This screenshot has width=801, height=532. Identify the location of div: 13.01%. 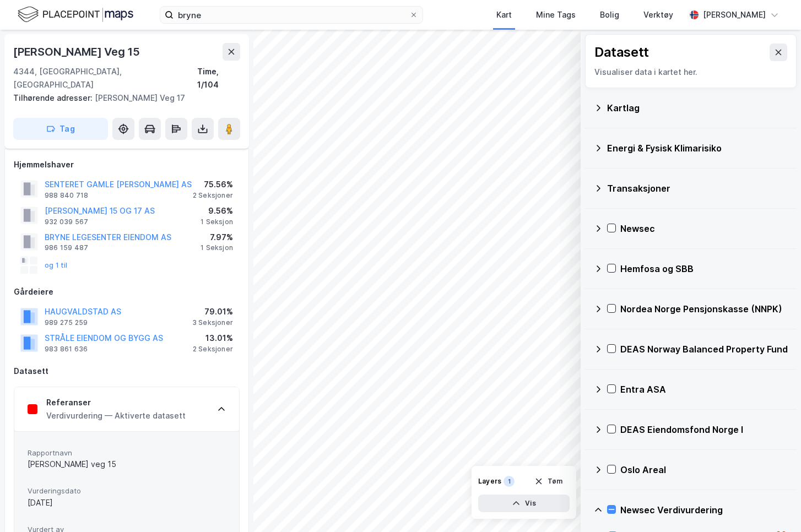
(213, 338).